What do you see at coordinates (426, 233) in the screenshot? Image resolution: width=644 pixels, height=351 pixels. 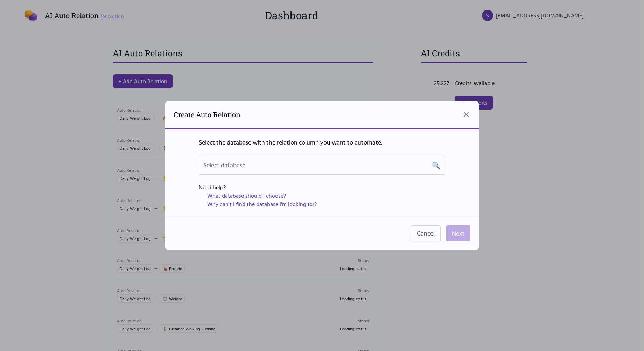 I see `button: Cancel` at bounding box center [426, 233].